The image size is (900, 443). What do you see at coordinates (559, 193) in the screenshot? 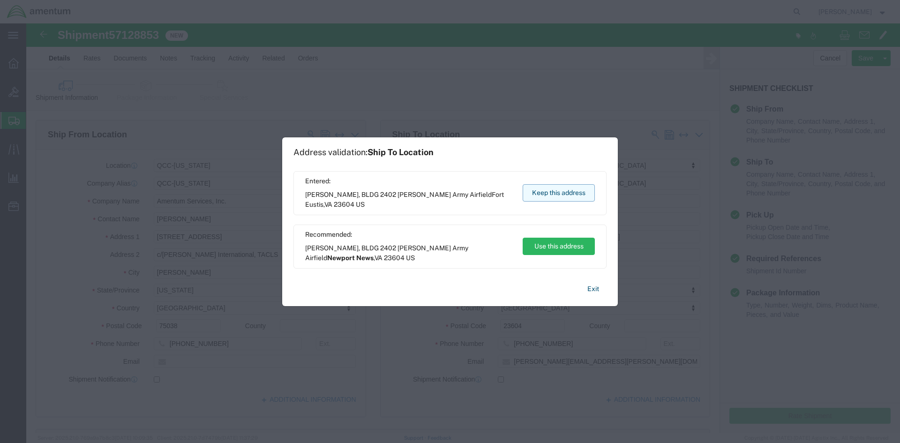
I see `button: Keep this address` at bounding box center [559, 193].